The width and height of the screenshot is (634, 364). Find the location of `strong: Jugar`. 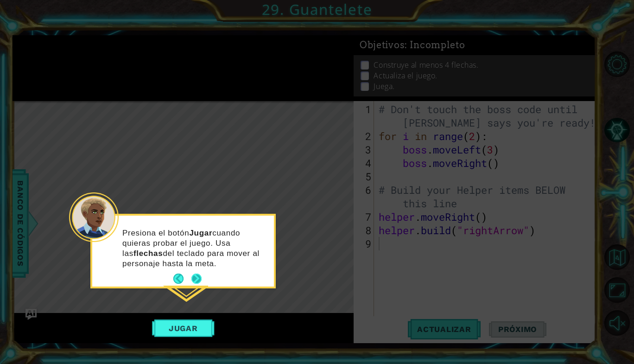

strong: Jugar is located at coordinates (201, 232).